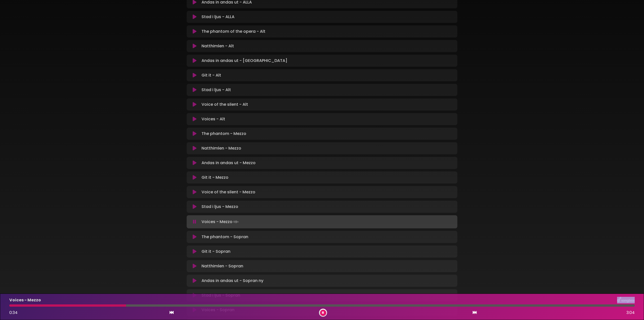 The height and width of the screenshot is (320, 644). What do you see at coordinates (626, 300) in the screenshot?
I see `img: songbox-logo-white.png` at bounding box center [626, 300].